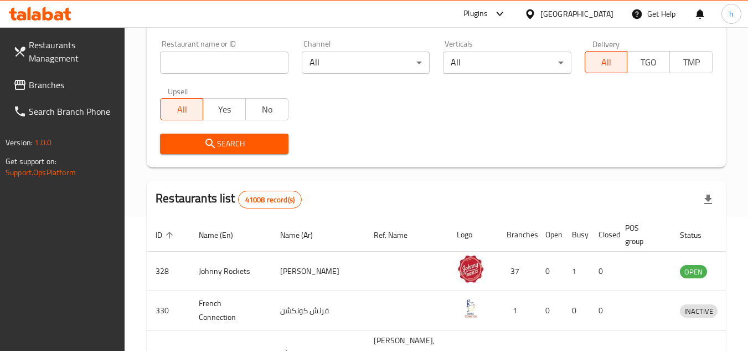 The height and width of the screenshot is (351, 748). What do you see at coordinates (691, 62) in the screenshot?
I see `span: TMP` at bounding box center [691, 62].